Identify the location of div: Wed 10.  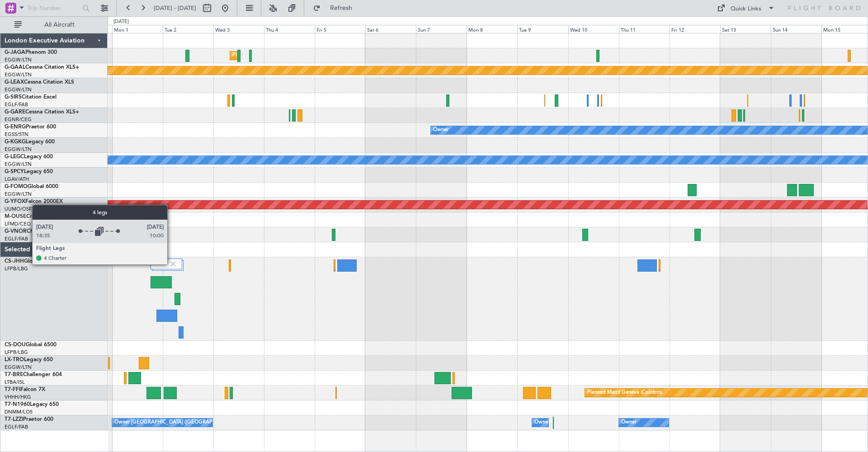
(593, 29).